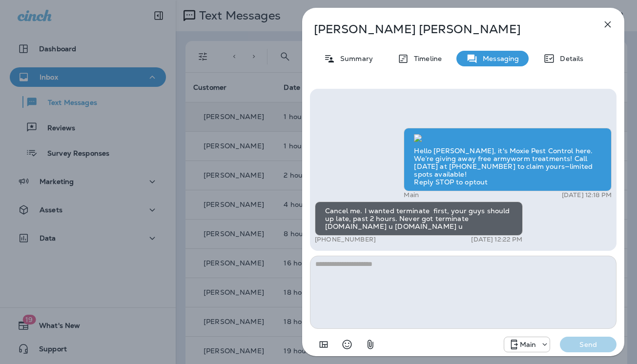 Image resolution: width=637 pixels, height=364 pixels. Describe the element at coordinates (425, 59) in the screenshot. I see `p: Timeline` at that location.